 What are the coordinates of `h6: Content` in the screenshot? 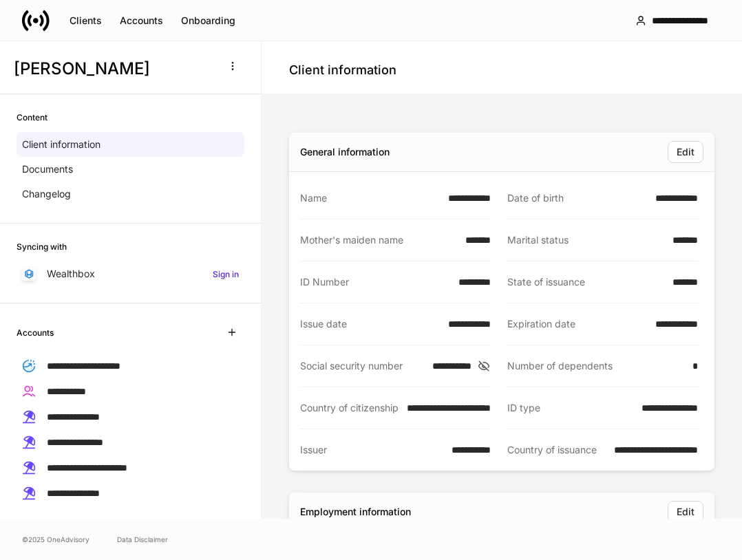 It's located at (32, 117).